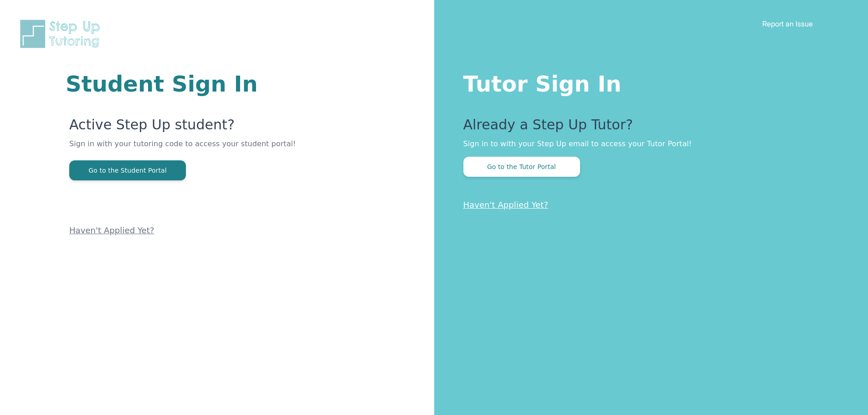 This screenshot has width=868, height=415. I want to click on h1: Tutor Sign In, so click(648, 82).